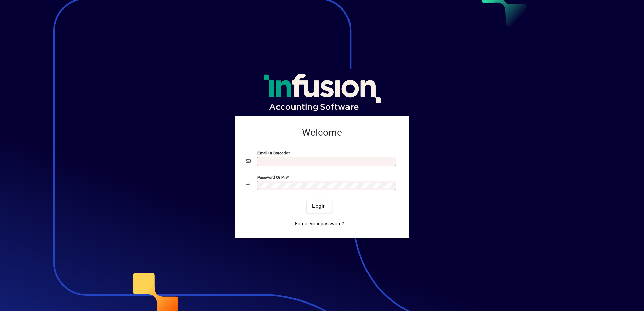  What do you see at coordinates (319, 206) in the screenshot?
I see `span: Login` at bounding box center [319, 206].